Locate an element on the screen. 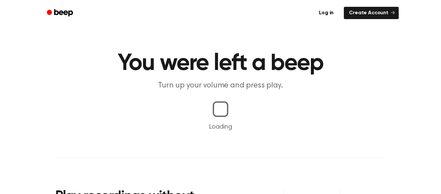 The image size is (441, 194). a: Log in is located at coordinates (326, 13).